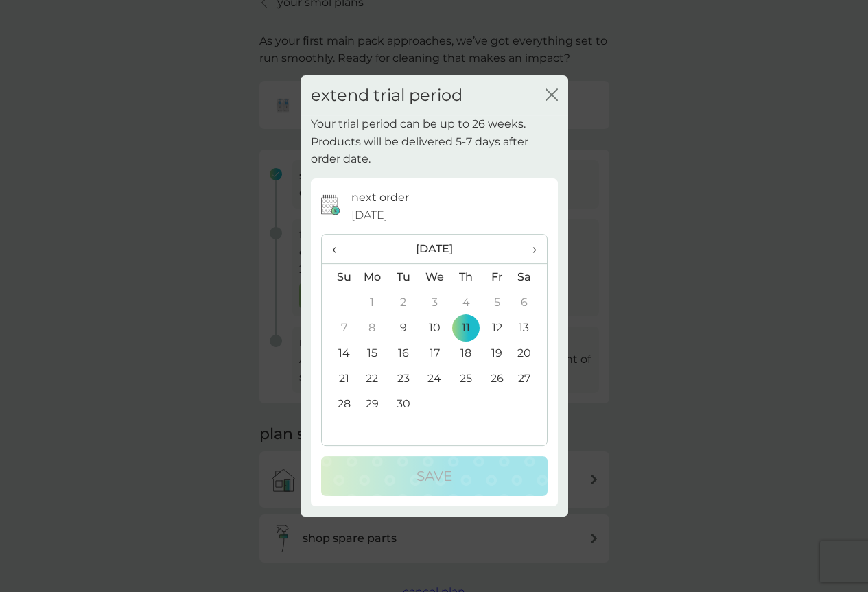 The height and width of the screenshot is (592, 868). Describe the element at coordinates (403, 302) in the screenshot. I see `td: 2` at that location.